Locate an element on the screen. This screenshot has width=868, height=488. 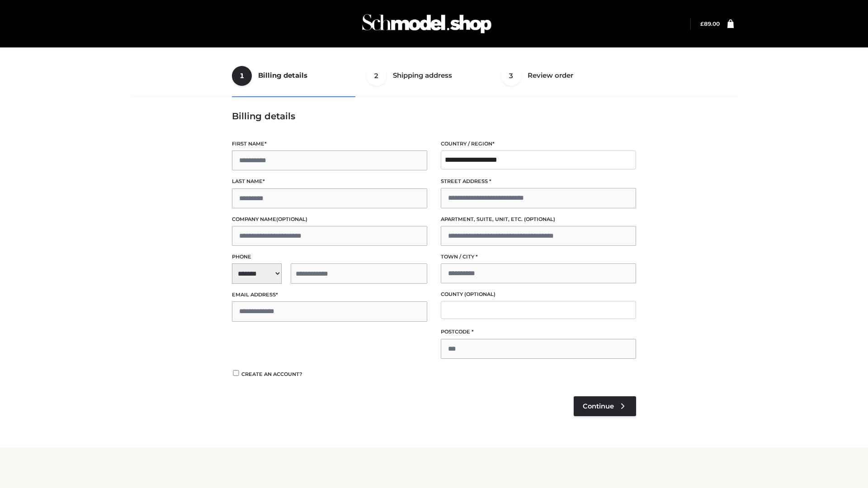
img: Schmodel Admin 964 is located at coordinates (427, 23).